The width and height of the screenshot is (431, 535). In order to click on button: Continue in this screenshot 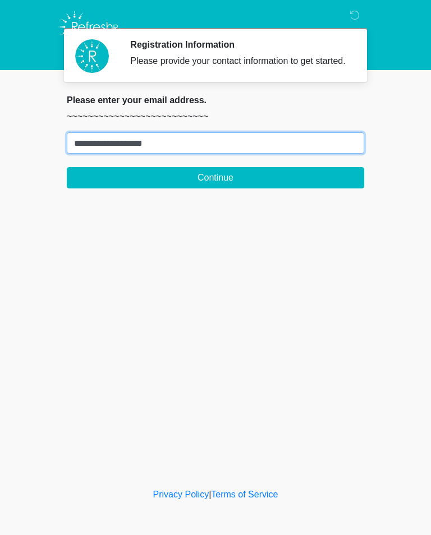, I will do `click(215, 178)`.